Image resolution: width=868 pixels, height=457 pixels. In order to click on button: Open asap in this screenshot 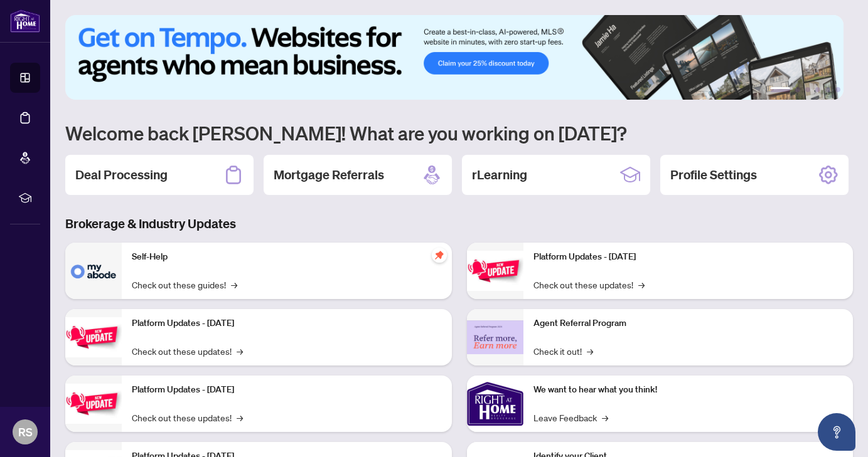, I will do `click(836, 432)`.